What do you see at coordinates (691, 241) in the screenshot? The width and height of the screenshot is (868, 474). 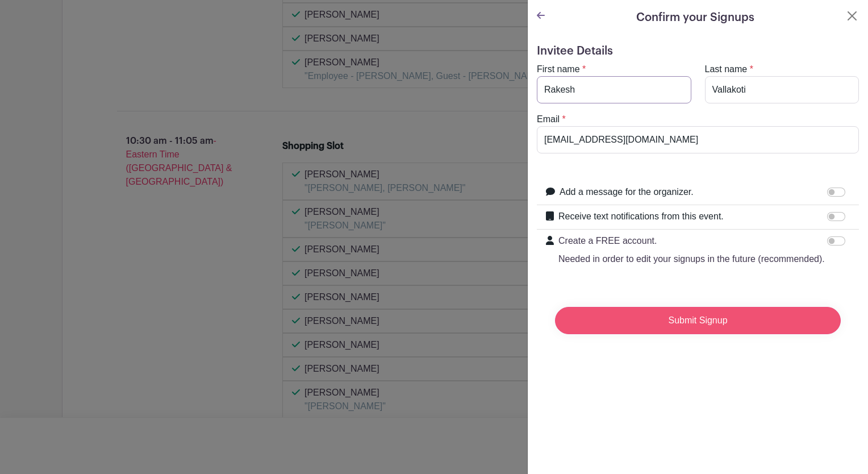 I see `p: Create a FREE account.` at bounding box center [691, 241].